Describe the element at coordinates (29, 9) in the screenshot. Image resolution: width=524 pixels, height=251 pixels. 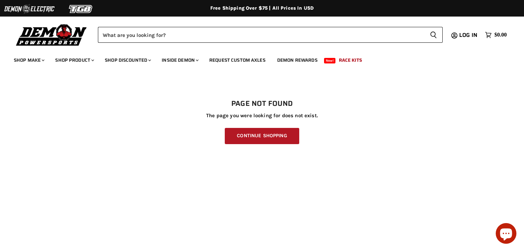
I see `img: Demon Electric Logo 2` at that location.